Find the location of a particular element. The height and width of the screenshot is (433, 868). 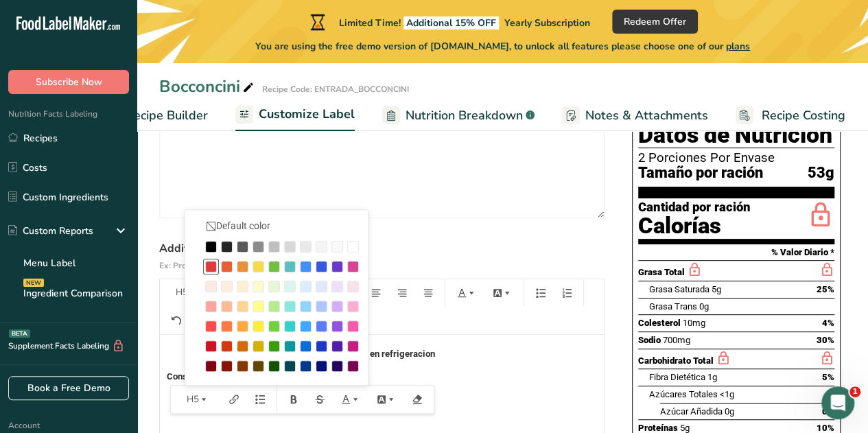

span: Redeem Offer is located at coordinates (654, 22).